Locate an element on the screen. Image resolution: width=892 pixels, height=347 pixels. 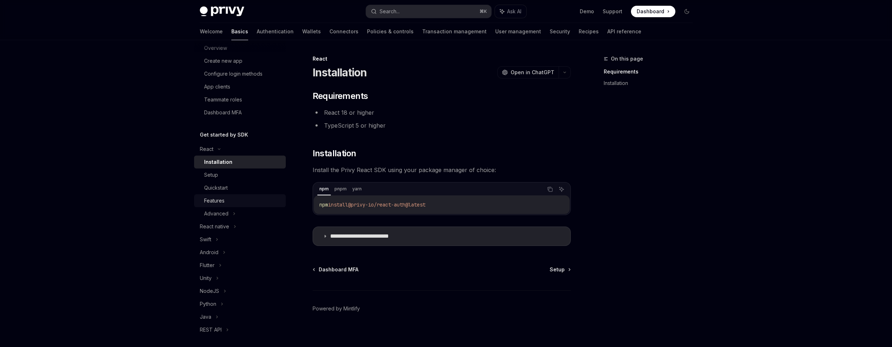
span: ⌘ K is located at coordinates (483, 11).